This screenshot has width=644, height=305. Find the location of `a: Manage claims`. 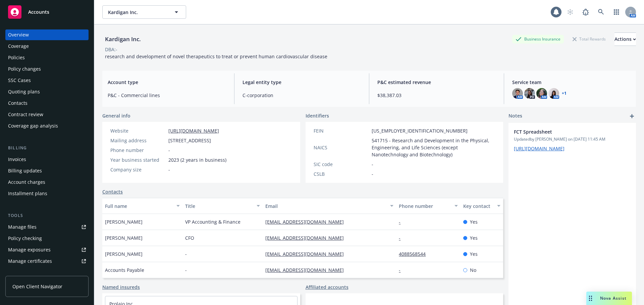

a: Manage claims is located at coordinates (47, 273).